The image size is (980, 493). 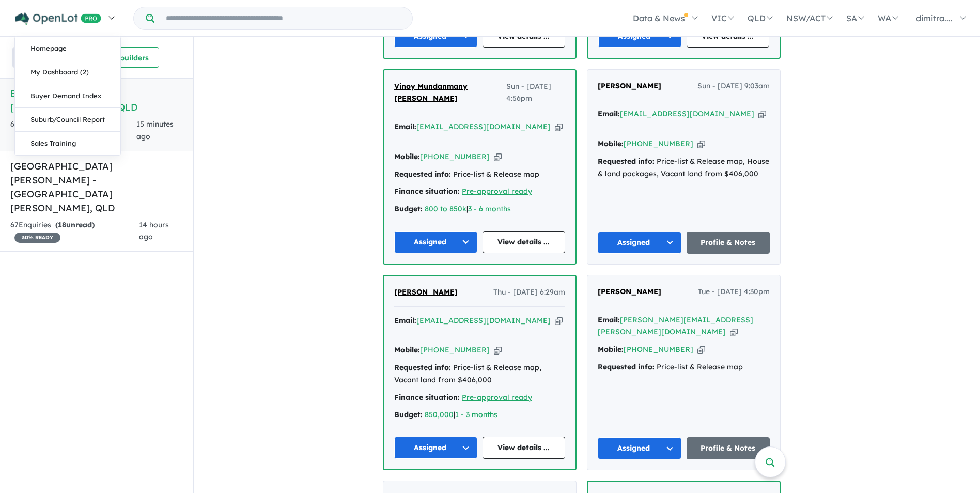 What do you see at coordinates (74, 232) in the screenshot?
I see `div: 67 Enquir ies` at bounding box center [74, 232].